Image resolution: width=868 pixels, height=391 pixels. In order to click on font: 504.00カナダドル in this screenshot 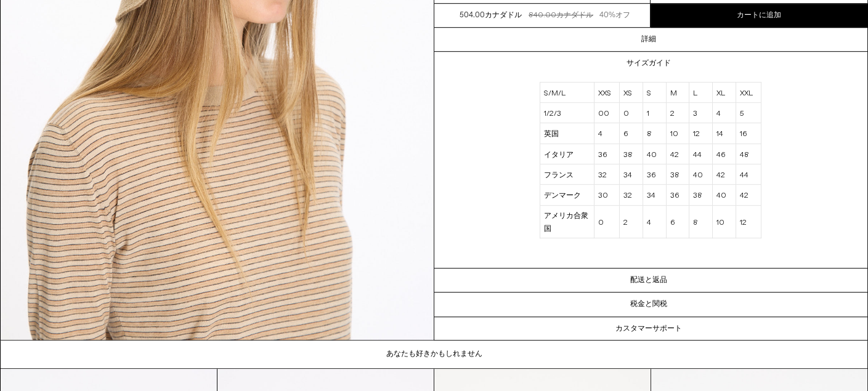, I will do `click(490, 16)`.